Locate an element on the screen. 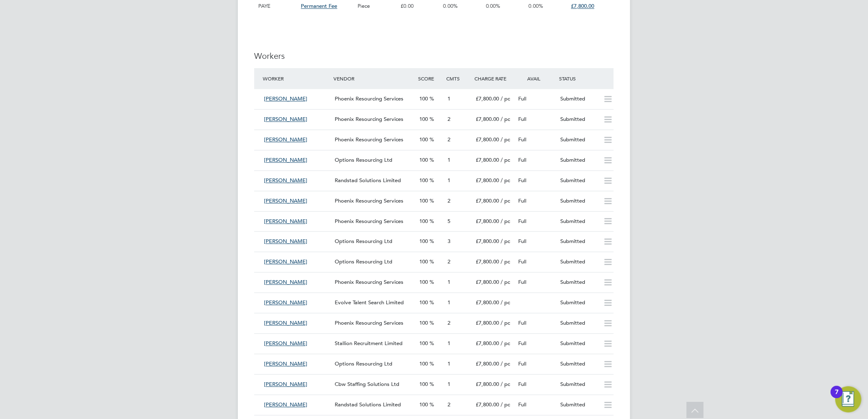 The image size is (868, 419). span: 0.00% is located at coordinates (451, 6).